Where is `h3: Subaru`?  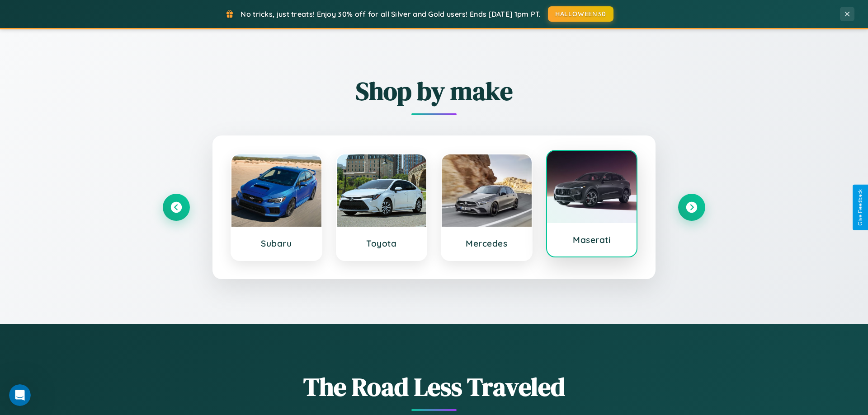
h3: Subaru is located at coordinates (276, 244).